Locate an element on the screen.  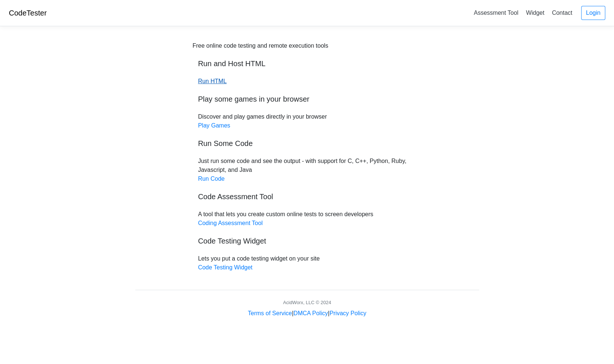
h5: Run Some Code is located at coordinates (307, 143).